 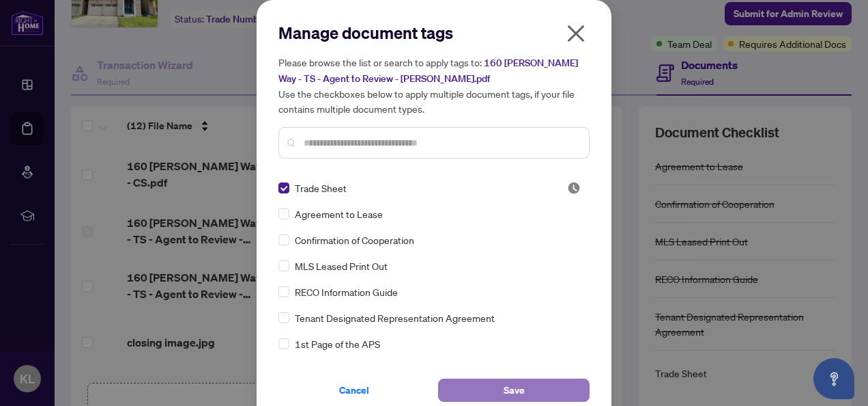 I want to click on span: Confirmation of Cooperation, so click(x=354, y=240).